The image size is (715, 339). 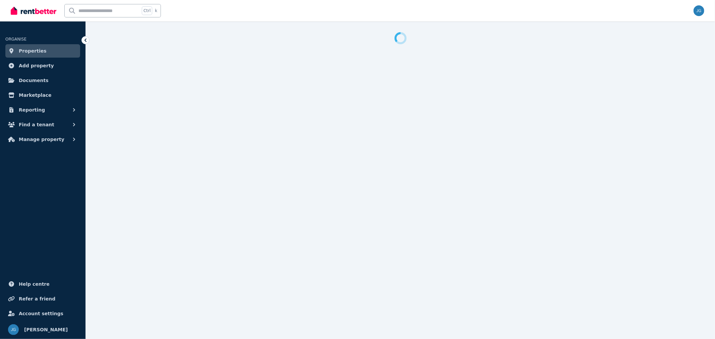 I want to click on span: k, so click(x=156, y=11).